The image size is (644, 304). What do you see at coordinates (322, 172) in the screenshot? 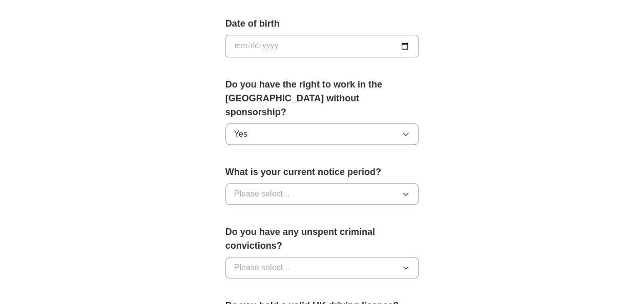
I see `label: What is your current notice period?` at bounding box center [322, 172].